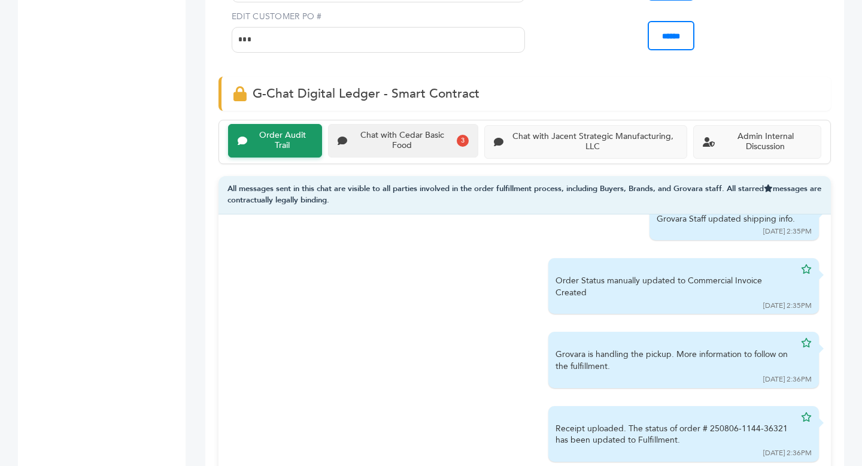 The height and width of the screenshot is (466, 862). Describe the element at coordinates (282, 141) in the screenshot. I see `div: Order Audit Trail` at that location.